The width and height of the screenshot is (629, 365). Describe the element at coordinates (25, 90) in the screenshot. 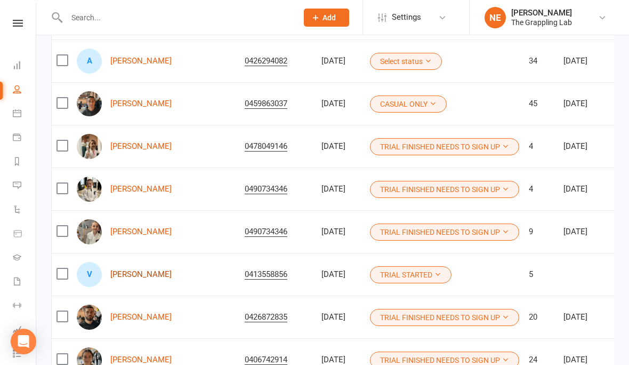

I see `a: People` at that location.